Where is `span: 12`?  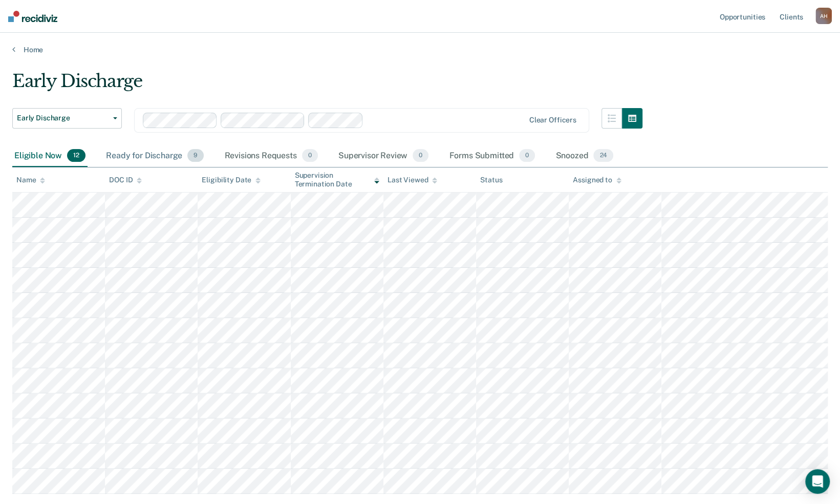
span: 12 is located at coordinates (76, 155).